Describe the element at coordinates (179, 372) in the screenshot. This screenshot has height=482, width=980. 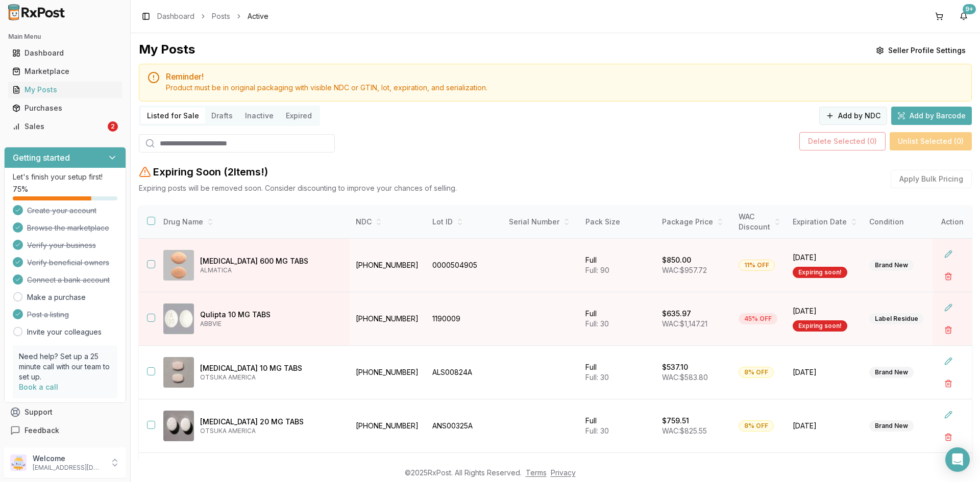
I see `img: Abilify 10 MG TABS` at that location.